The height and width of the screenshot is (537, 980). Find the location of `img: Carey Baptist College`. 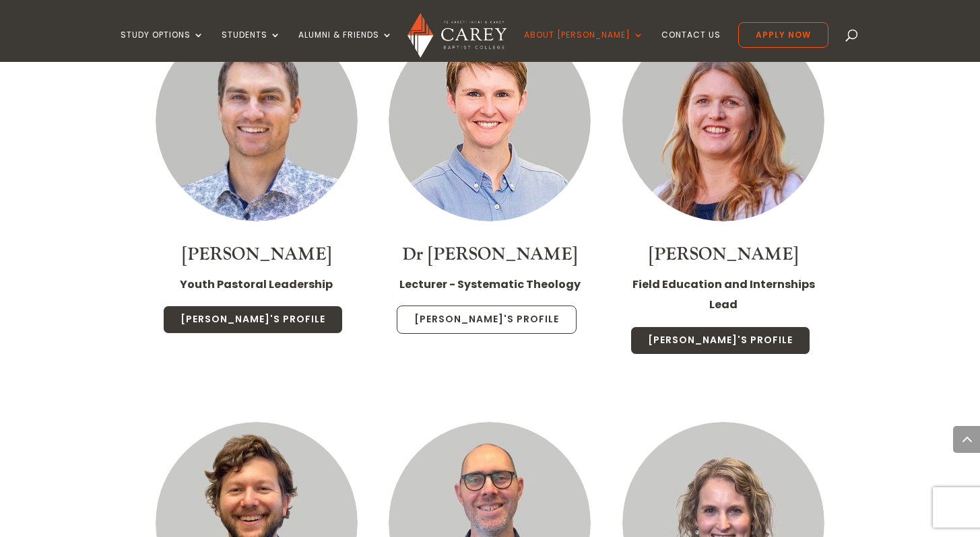

img: Carey Baptist College is located at coordinates (456, 35).